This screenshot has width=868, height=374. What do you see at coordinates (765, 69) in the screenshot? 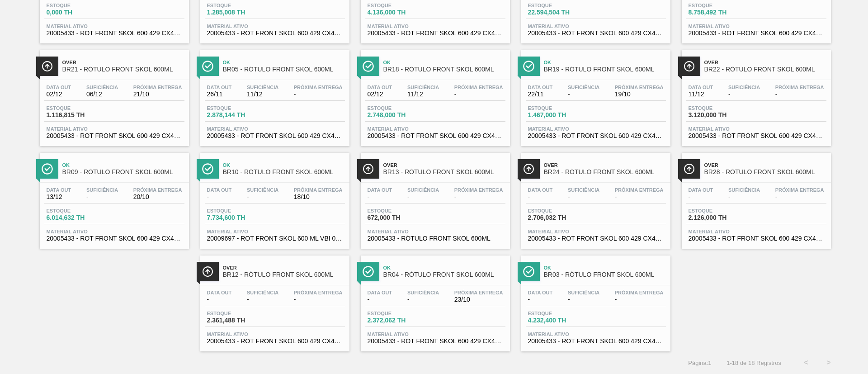
I see `span: BR22 - RÓTULO FRONT SKOL 600ML` at bounding box center [765, 69].